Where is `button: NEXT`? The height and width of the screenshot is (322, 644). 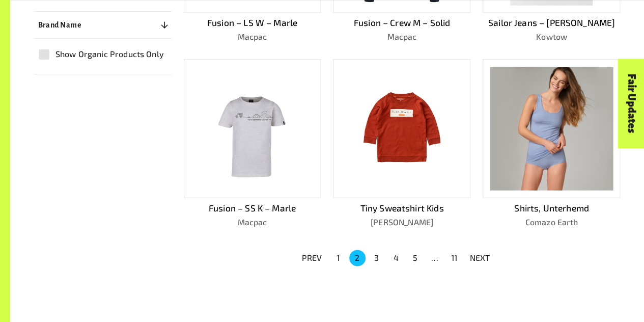
button: NEXT is located at coordinates (480, 258).